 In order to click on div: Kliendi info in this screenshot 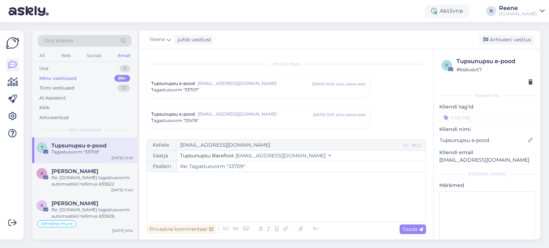, I will do `click(487, 96)`.